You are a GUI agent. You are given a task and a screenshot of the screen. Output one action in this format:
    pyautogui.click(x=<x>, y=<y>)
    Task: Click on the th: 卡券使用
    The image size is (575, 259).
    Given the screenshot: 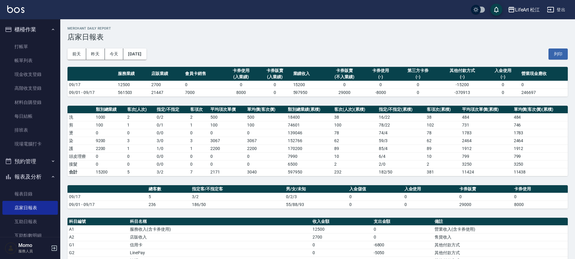 What is the action you would take?
    pyautogui.click(x=540, y=189)
    